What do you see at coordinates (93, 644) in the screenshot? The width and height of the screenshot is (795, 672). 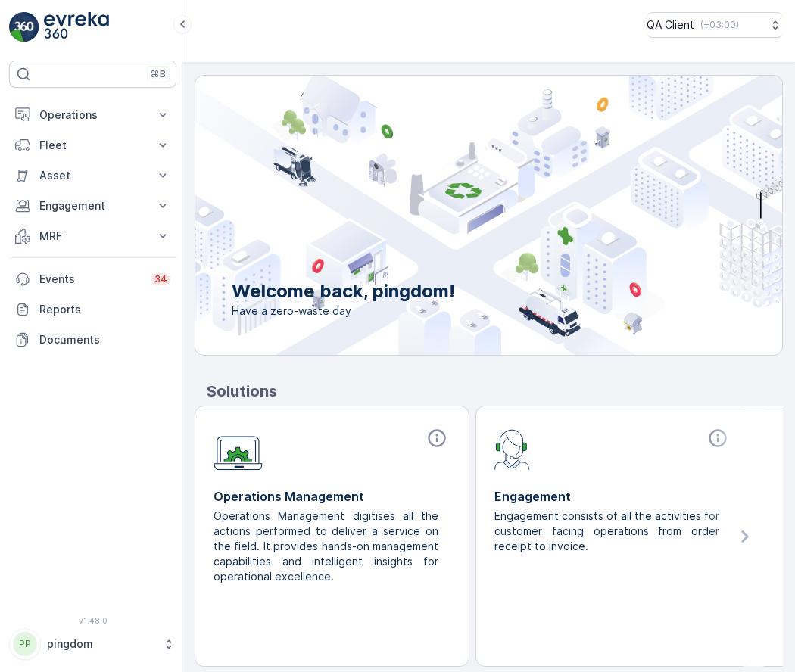 I see `button: PPpingdom` at bounding box center [93, 644].